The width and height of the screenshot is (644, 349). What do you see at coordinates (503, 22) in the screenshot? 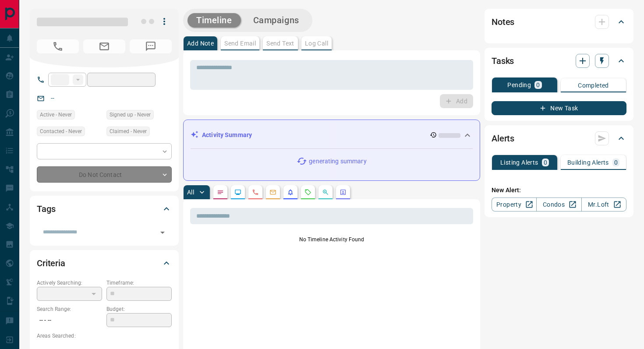
I see `h2: Notes` at bounding box center [503, 22].